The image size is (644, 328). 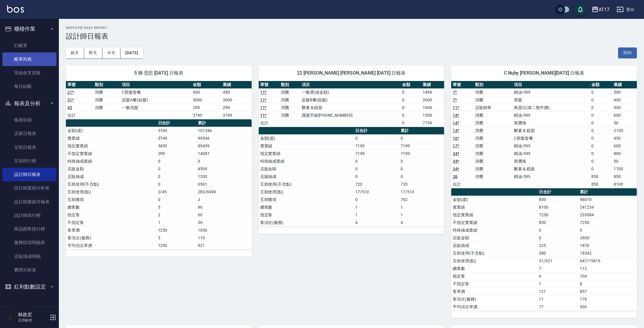 I want to click on td: 2/45, so click(x=177, y=192).